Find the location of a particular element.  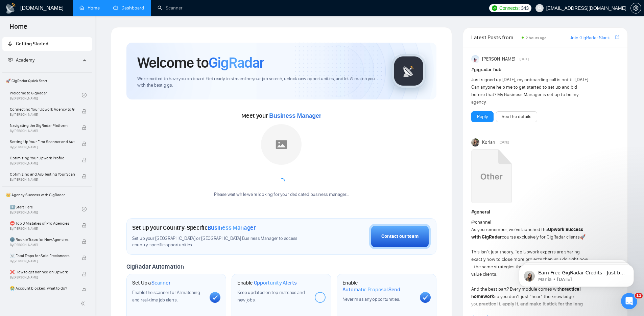

img: Korlan is located at coordinates (475, 142).